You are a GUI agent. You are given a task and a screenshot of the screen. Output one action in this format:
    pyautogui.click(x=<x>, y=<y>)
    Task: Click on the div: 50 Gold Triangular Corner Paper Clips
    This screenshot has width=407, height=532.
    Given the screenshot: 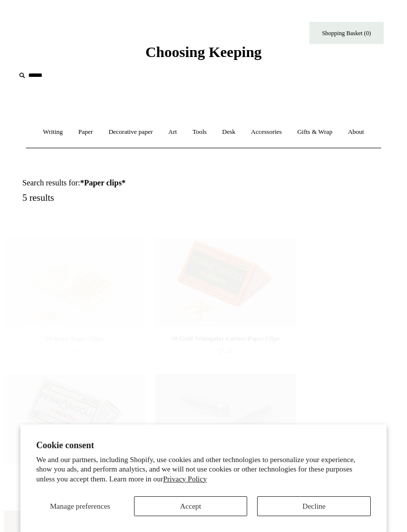 What is the action you would take?
    pyautogui.click(x=225, y=338)
    